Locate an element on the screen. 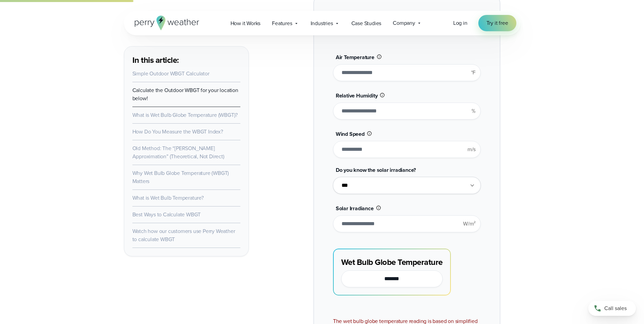 The image size is (644, 324). span: Solar Irradiance is located at coordinates (355, 208).